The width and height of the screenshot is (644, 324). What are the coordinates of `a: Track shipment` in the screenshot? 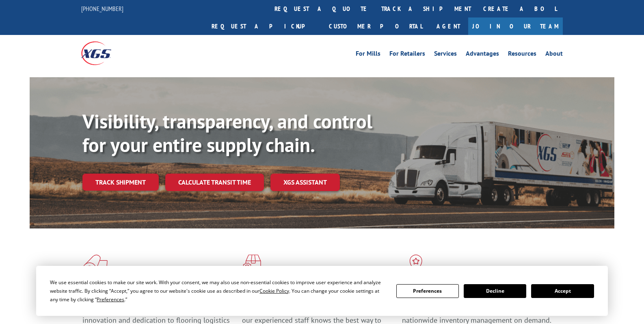 It's located at (121, 182).